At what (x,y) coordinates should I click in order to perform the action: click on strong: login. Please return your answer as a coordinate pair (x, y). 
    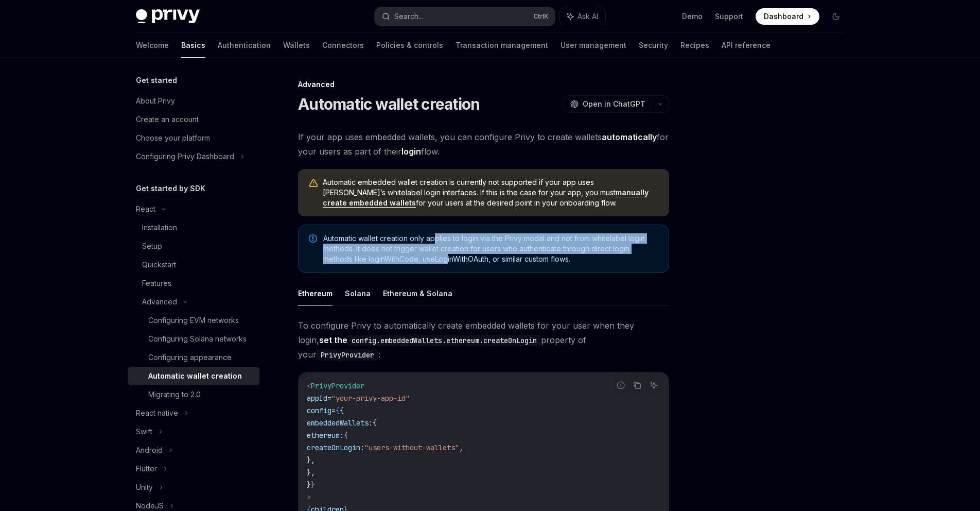
    Looking at the image, I should click on (411, 152).